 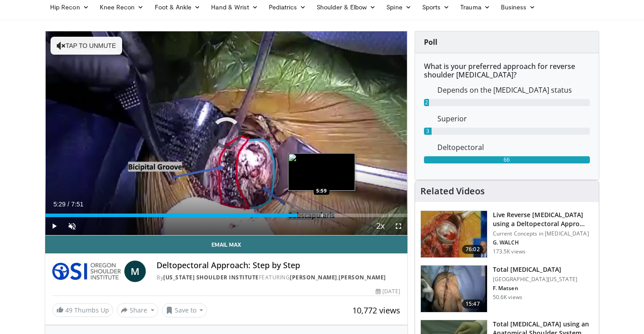 What do you see at coordinates (226, 215) in the screenshot?
I see `div: Progress Bar` at bounding box center [226, 215].